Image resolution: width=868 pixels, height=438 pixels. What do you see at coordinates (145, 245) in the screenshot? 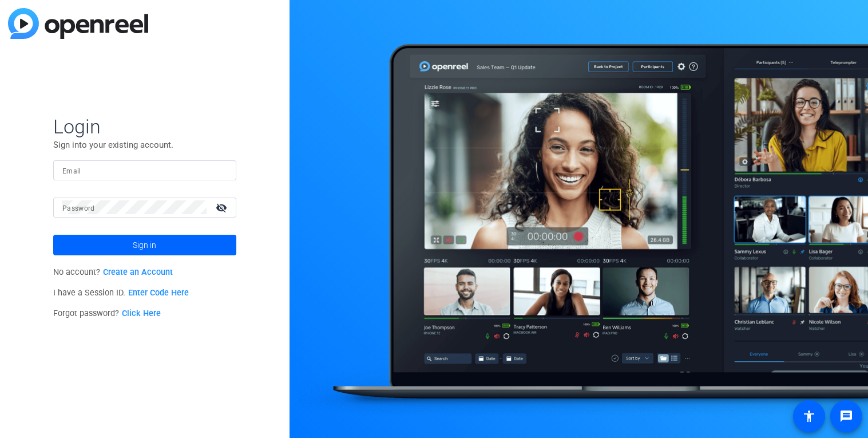
I see `button: Sign in` at bounding box center [145, 245].